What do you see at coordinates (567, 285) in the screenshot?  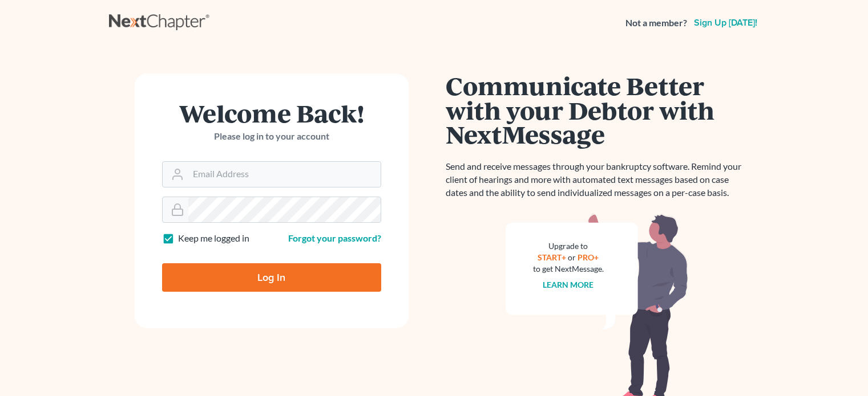 I see `a: Learn more` at bounding box center [567, 285].